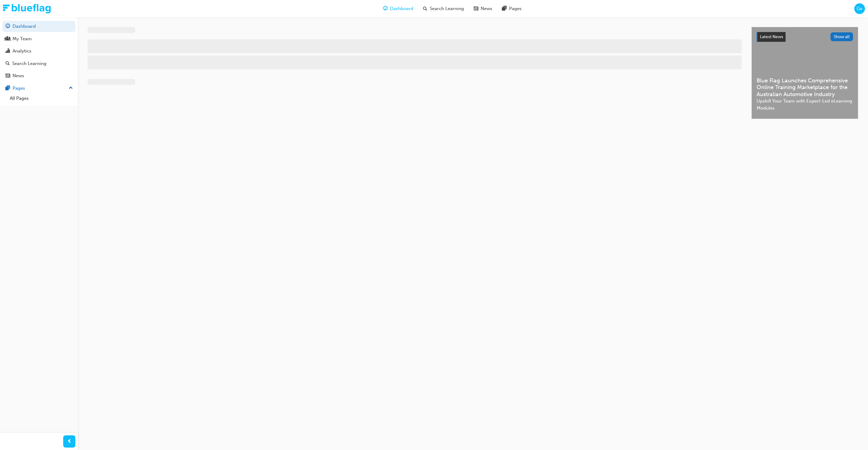  What do you see at coordinates (805, 88) in the screenshot?
I see `span: Blue Flag Launches Comprehensive Online Training Marketplace for the Australian Automotive Industry` at bounding box center [805, 88].